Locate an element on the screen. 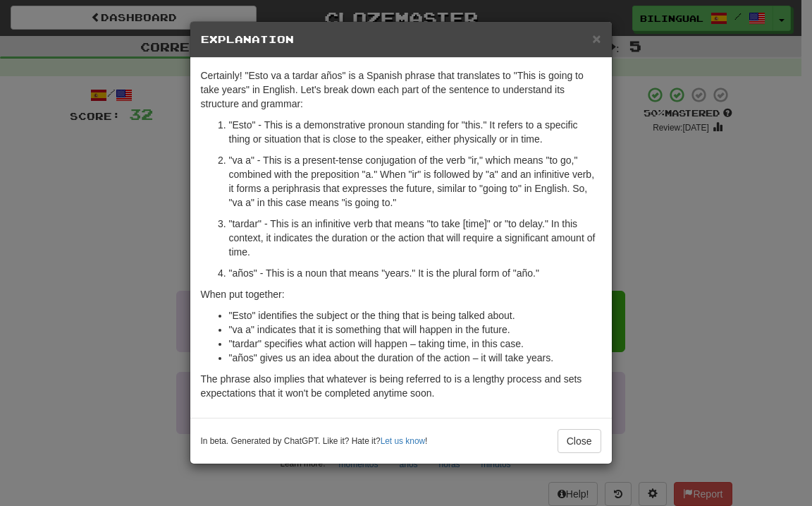 The height and width of the screenshot is (506, 812). p: "Esto" - This is a demonstrative pronoun standing for "this." It refers to a specific thing or si... is located at coordinates (416, 132).